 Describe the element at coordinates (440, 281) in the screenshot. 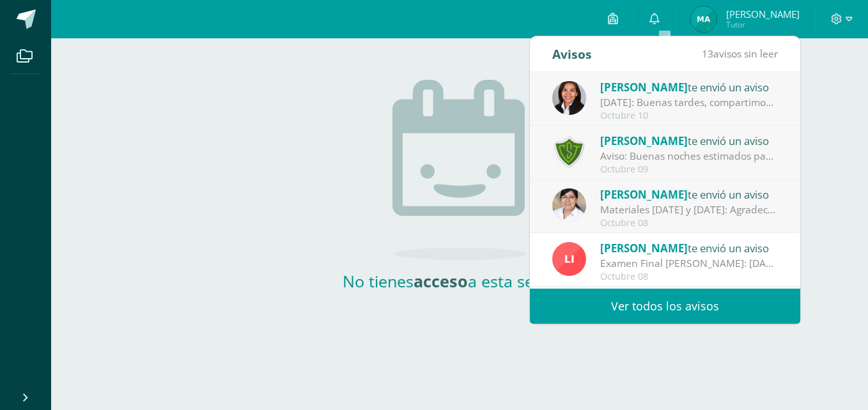

I see `strong: acceso` at that location.